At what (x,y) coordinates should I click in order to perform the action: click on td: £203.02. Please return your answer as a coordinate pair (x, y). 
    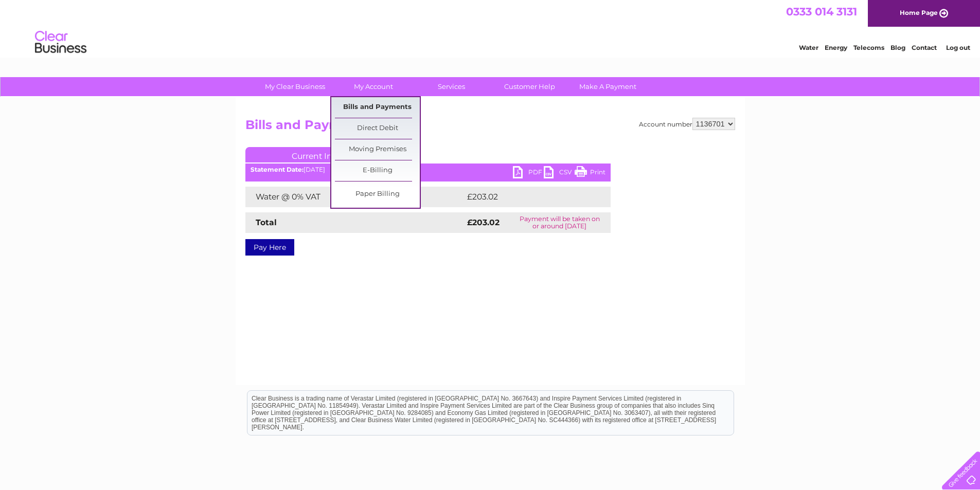
    Looking at the image, I should click on (528, 197).